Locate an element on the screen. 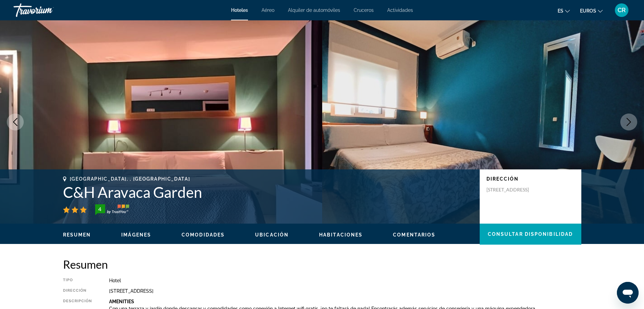 This screenshot has height=309, width=644. b: Amenities is located at coordinates (122, 301).